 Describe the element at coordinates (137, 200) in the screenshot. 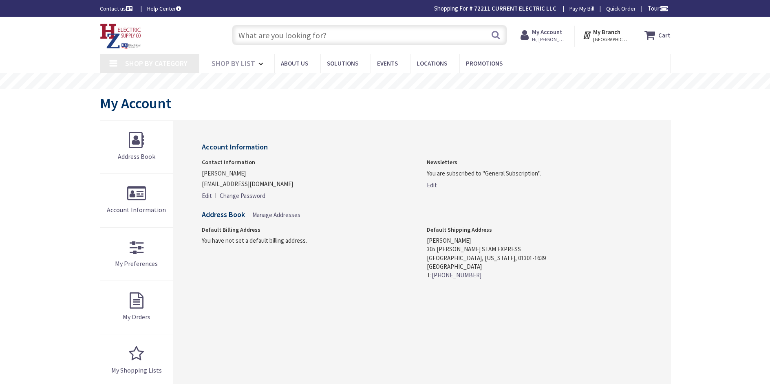

I see `a: Account Information` at that location.